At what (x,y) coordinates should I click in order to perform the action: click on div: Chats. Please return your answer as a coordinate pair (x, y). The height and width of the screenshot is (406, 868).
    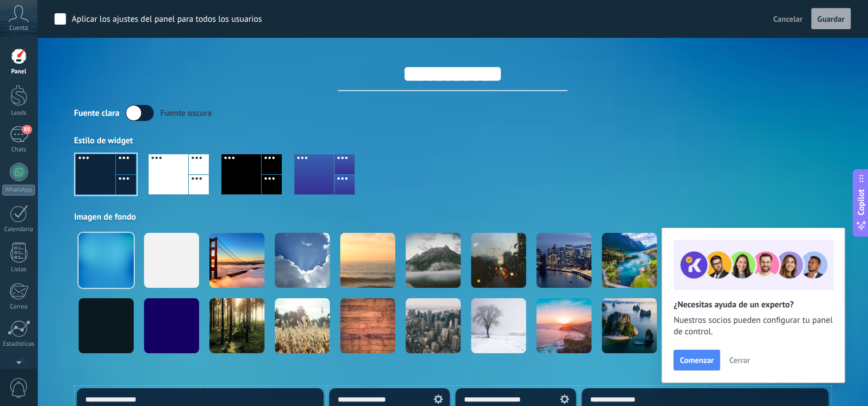
    Looking at the image, I should click on (19, 150).